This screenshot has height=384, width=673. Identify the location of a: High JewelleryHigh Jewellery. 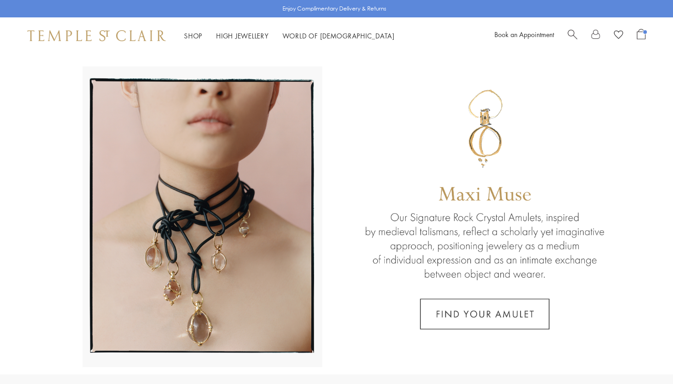
(242, 36).